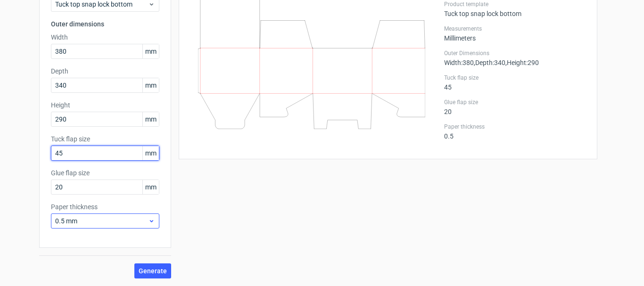  What do you see at coordinates (105, 105) in the screenshot?
I see `label: Height` at bounding box center [105, 105].